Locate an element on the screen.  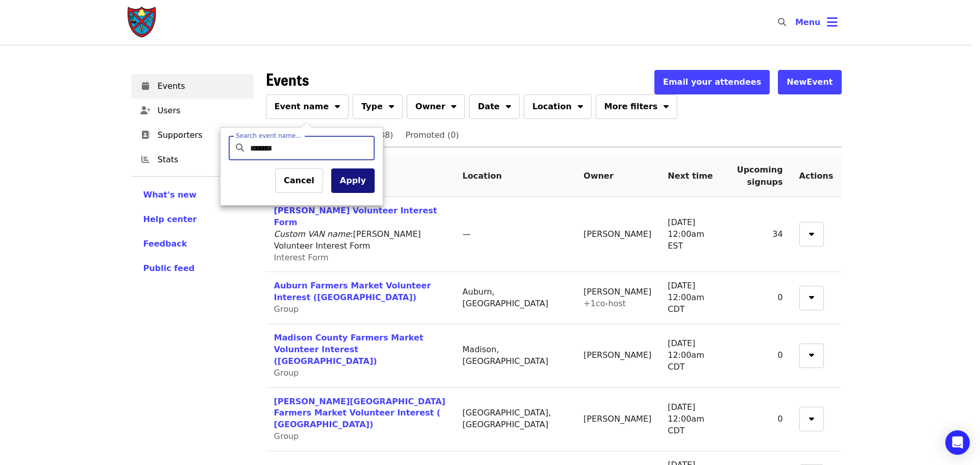
i: search icon is located at coordinates (240, 147).